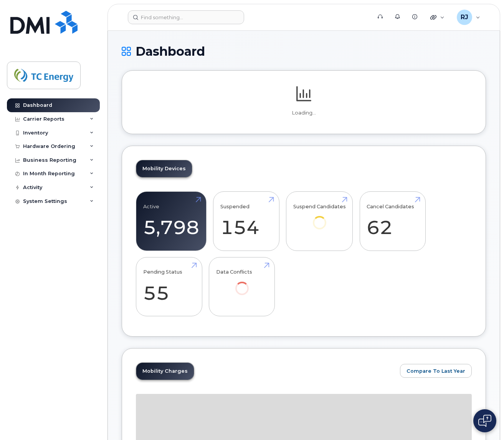  Describe the element at coordinates (165, 371) in the screenshot. I see `a: Mobility Charges` at that location.